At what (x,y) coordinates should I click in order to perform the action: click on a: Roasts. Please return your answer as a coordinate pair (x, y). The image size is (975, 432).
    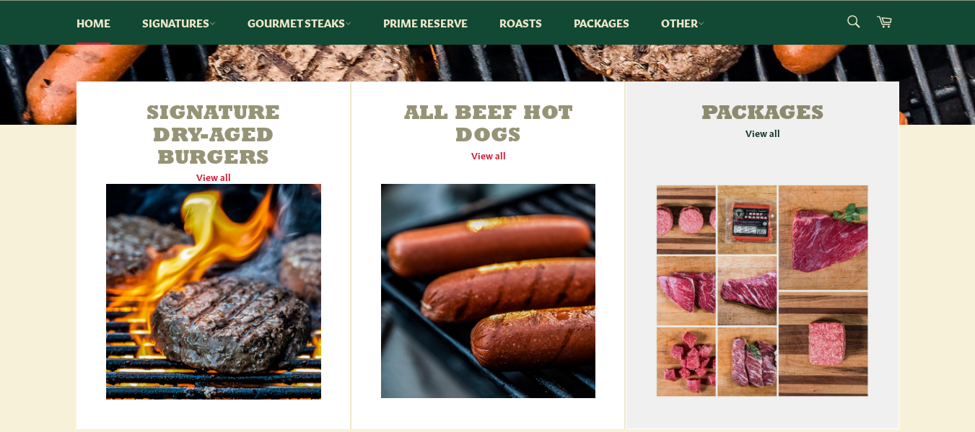
    Looking at the image, I should click on (520, 22).